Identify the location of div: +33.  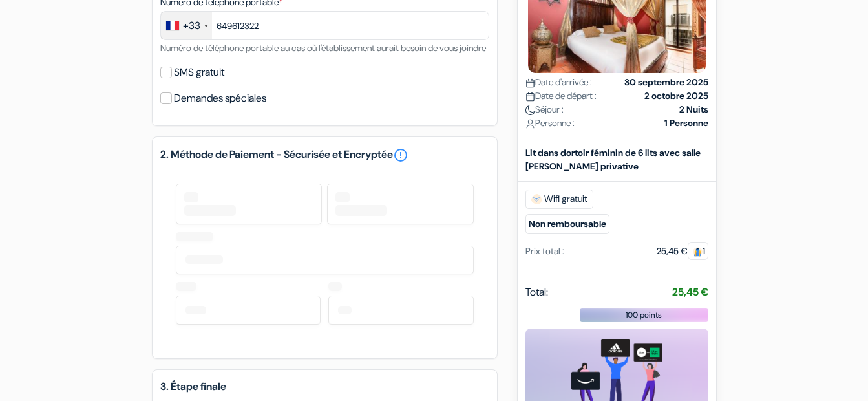
(191, 26).